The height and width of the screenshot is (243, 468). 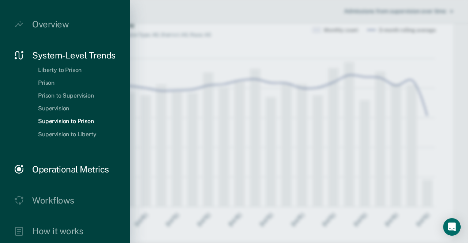 I want to click on a: Operational Metrics, so click(x=65, y=169).